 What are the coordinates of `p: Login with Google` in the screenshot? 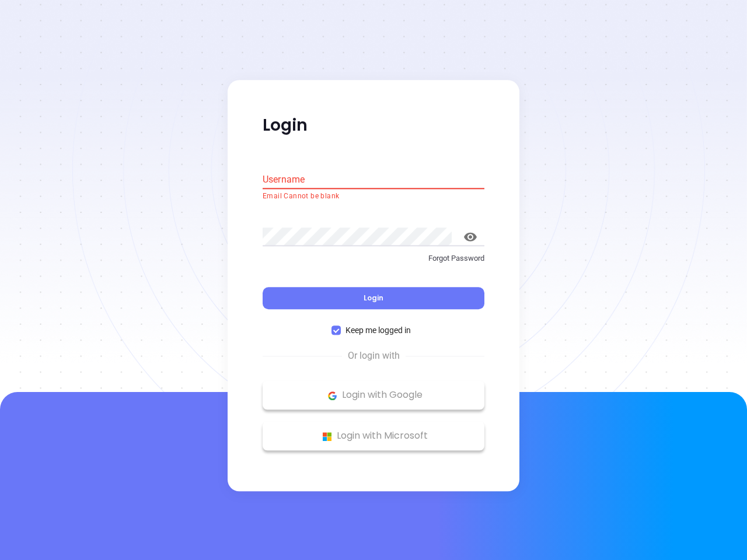 It's located at (374, 395).